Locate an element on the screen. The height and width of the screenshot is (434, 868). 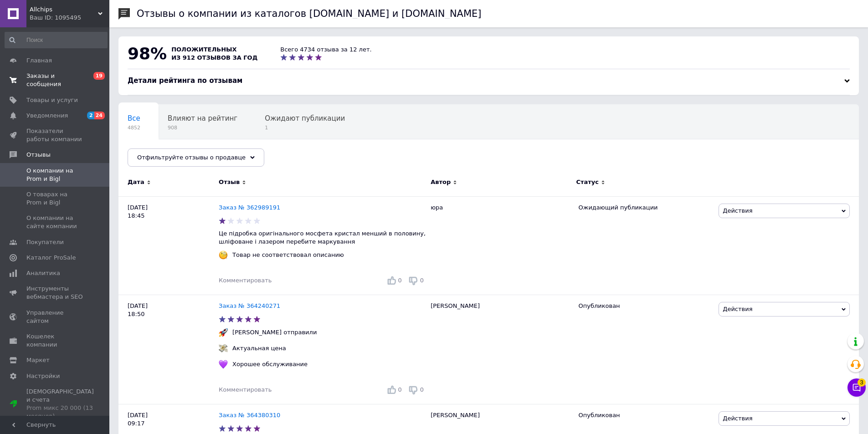
a: Заказ № 364240271 is located at coordinates (249, 305).